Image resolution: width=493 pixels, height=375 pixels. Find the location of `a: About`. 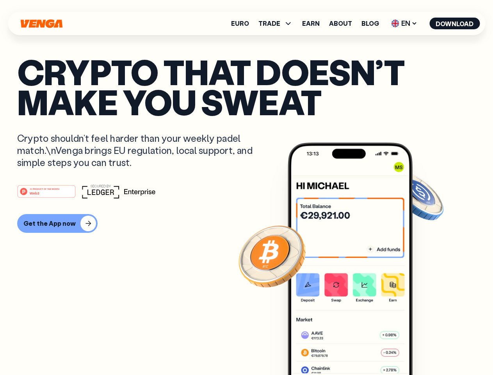

a: About is located at coordinates (340, 23).